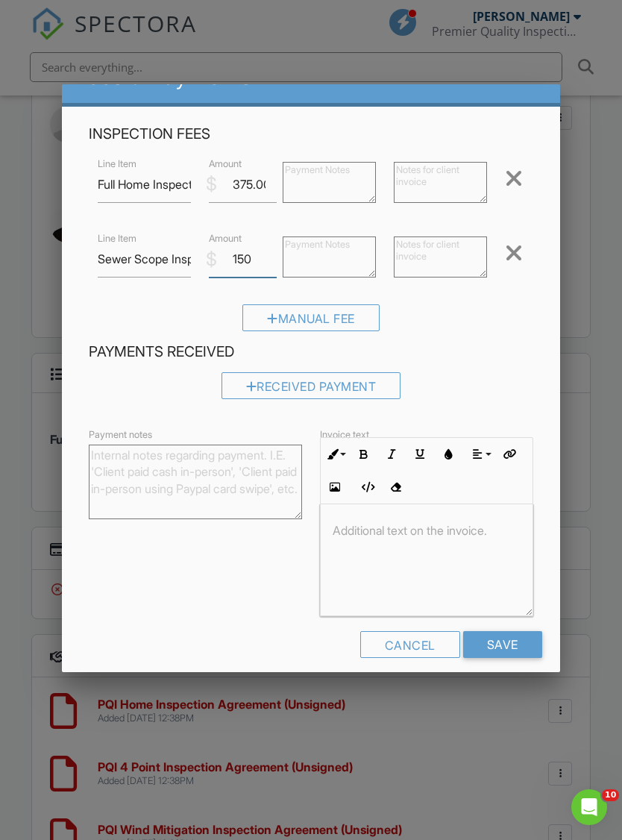 The image size is (622, 840). Describe the element at coordinates (120, 434) in the screenshot. I see `label: Payment notes` at that location.